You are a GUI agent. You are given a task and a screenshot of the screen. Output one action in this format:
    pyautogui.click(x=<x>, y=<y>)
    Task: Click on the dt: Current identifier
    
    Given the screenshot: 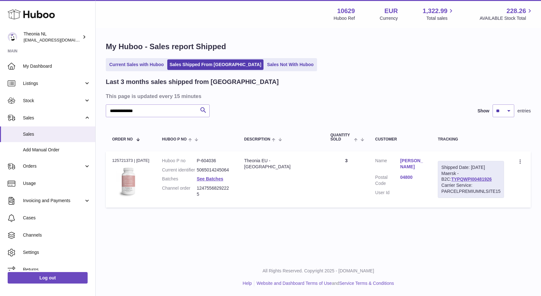 What is the action you would take?
    pyautogui.click(x=179, y=170)
    